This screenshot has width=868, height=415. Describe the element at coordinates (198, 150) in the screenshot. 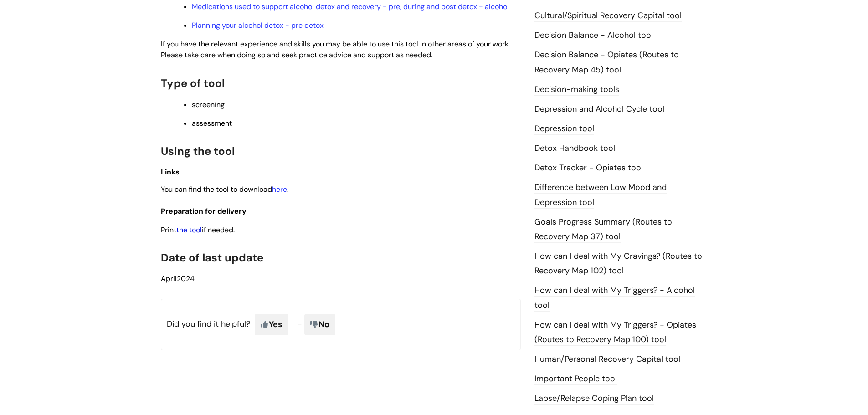

I see `span: Using the tool` at that location.